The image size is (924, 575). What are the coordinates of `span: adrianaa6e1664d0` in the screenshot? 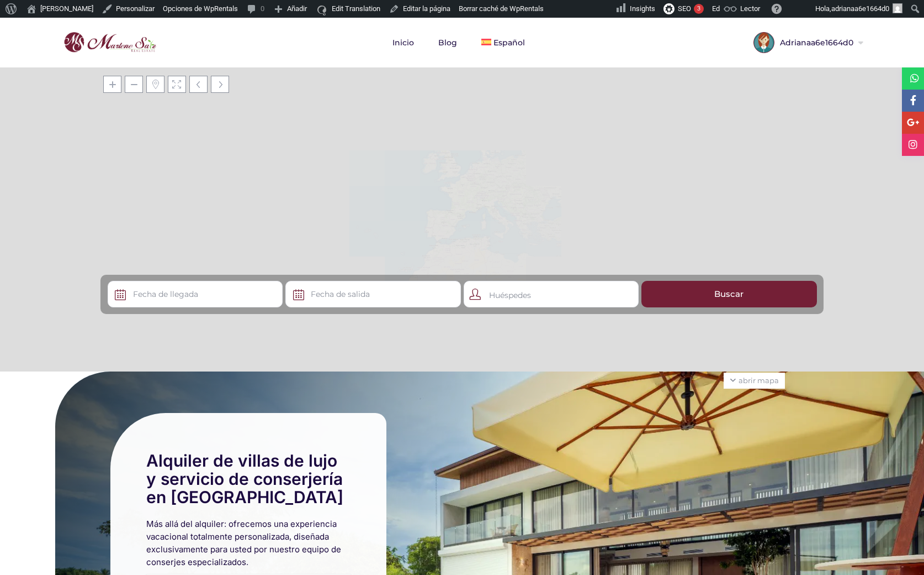 It's located at (860, 8).